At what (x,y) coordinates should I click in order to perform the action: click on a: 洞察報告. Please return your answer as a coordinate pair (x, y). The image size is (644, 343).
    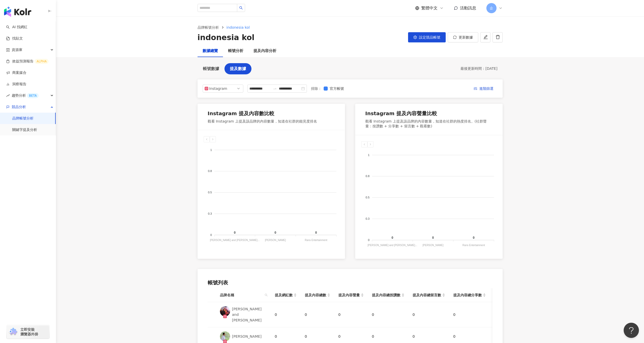
    Looking at the image, I should click on (16, 84).